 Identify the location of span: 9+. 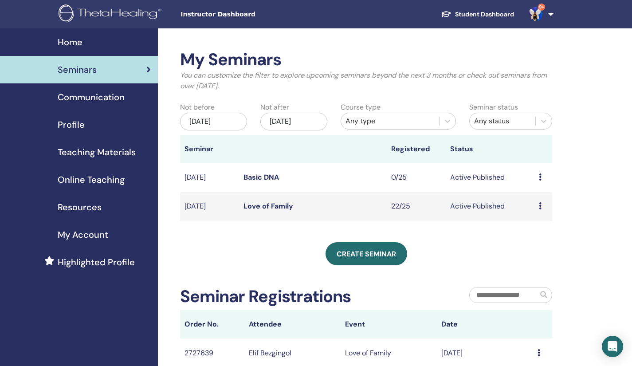
(541, 7).